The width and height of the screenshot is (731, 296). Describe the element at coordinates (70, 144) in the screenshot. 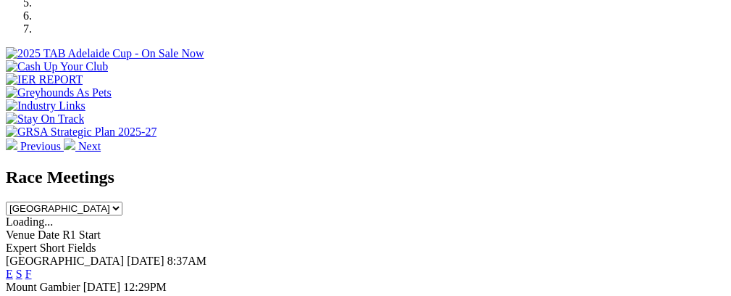

I see `img: chevron-right-pager-white.svg` at that location.